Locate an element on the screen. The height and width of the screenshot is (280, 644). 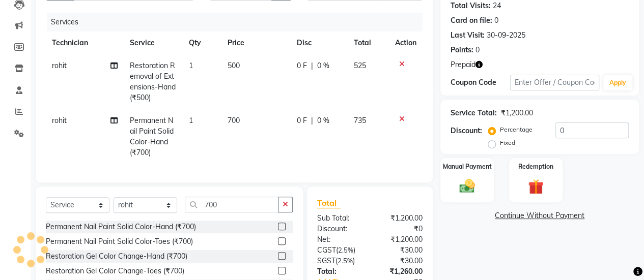
div: Permanent Nail Paint Solid Color-Toes (₹700) is located at coordinates (119, 241).